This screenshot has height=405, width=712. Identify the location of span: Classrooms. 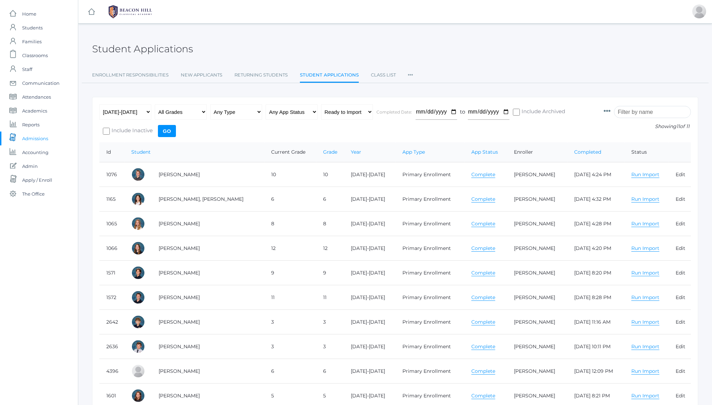
(35, 55).